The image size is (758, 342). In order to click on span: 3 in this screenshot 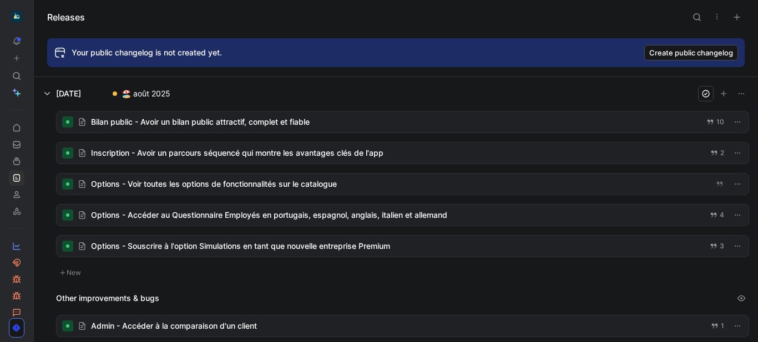, I will do `click(722, 246)`.